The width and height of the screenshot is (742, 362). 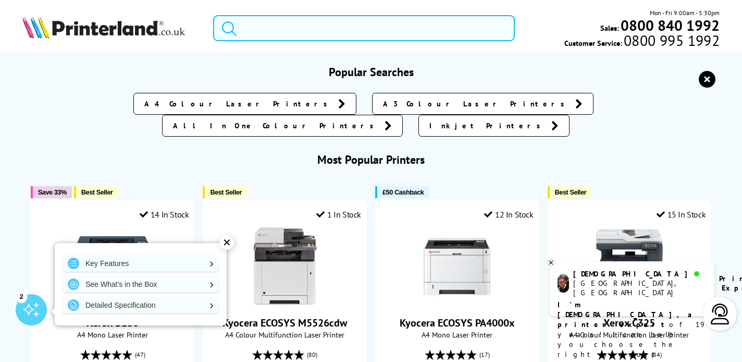 I want to click on span: All In One Colour Printers, so click(x=276, y=126).